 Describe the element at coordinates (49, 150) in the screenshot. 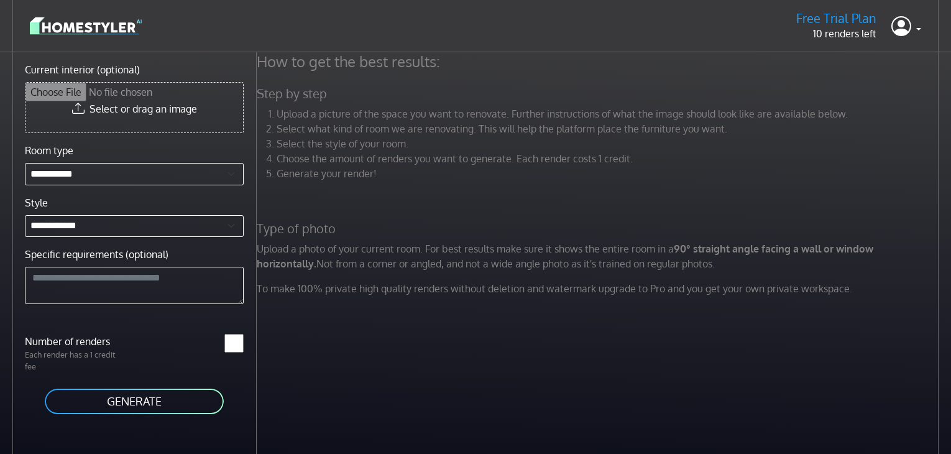

I see `label: Room type` at that location.